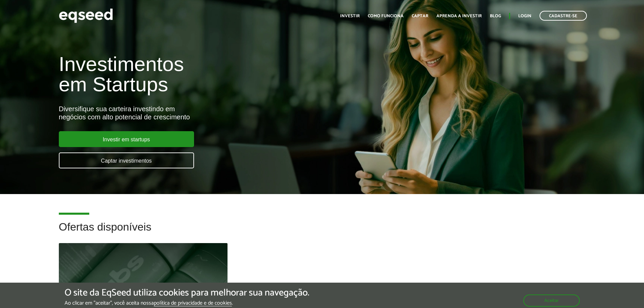 This screenshot has width=644, height=308. Describe the element at coordinates (126, 139) in the screenshot. I see `a: Investir em startups` at that location.